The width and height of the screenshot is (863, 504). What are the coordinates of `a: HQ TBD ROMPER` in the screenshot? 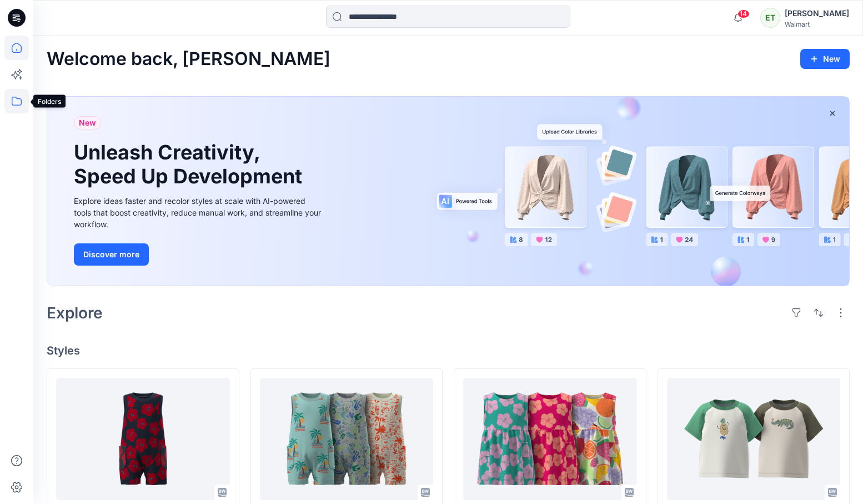 It's located at (346, 439).